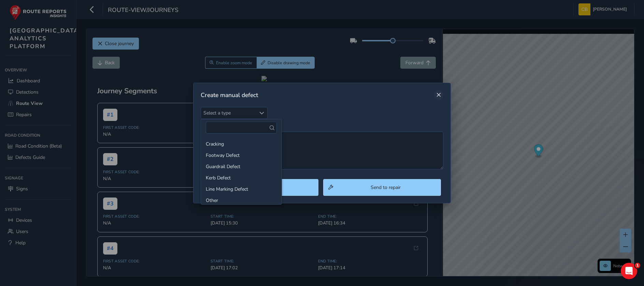  I want to click on li: Cracking, so click(241, 144).